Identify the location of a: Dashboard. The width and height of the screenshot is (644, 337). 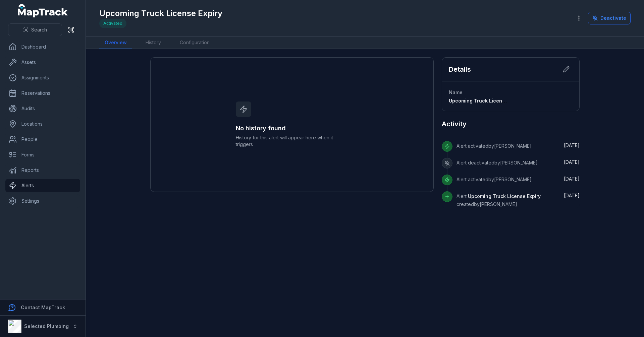
(42, 47).